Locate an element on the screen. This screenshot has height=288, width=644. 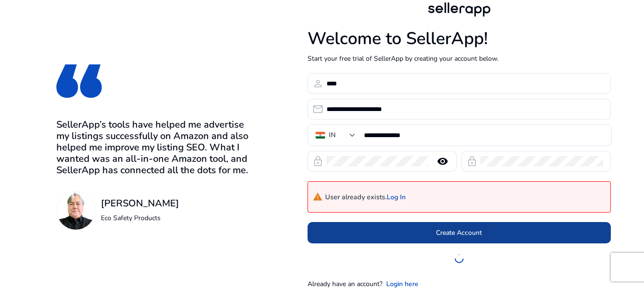
span: Create Account is located at coordinates (459, 232).